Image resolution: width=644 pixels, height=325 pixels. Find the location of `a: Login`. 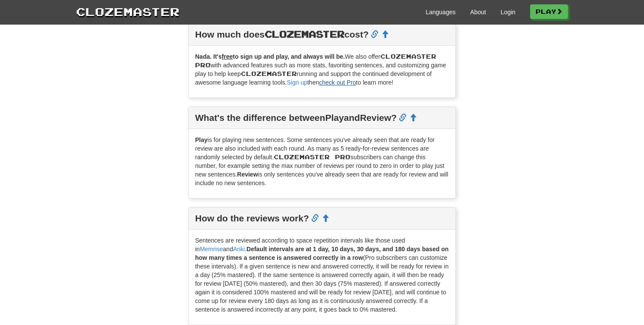

a: Login is located at coordinates (508, 12).